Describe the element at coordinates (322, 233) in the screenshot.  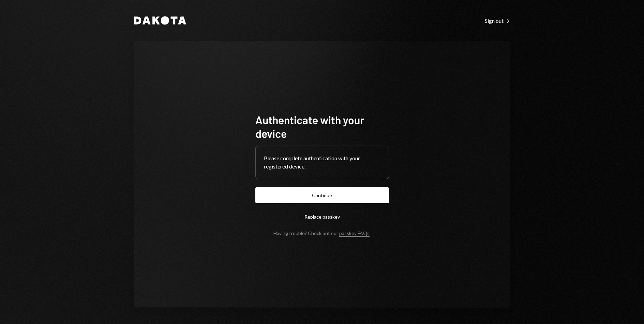
I see `div: Having trouble? Check out our .` at that location.